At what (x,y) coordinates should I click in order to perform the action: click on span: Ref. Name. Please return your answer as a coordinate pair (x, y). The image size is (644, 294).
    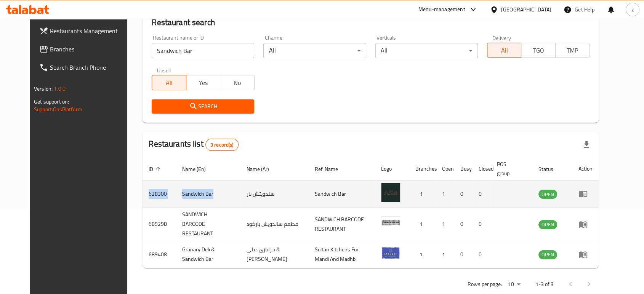
    Looking at the image, I should click on (331, 169).